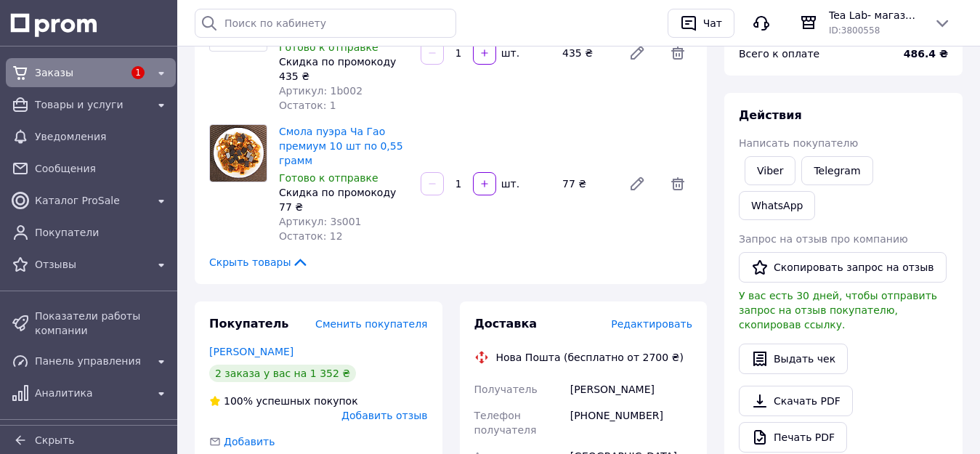 Image resolution: width=980 pixels, height=454 pixels. Describe the element at coordinates (341, 146) in the screenshot. I see `a: Смола пуэра Ча Гао премиум 10 шт по 0,55 грамм` at that location.